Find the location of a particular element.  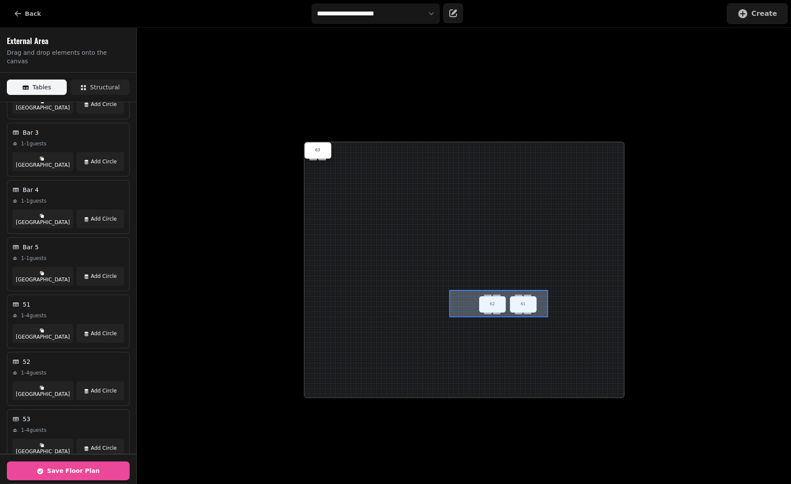

p: Drag and drop elements onto the canvas is located at coordinates (68, 57).